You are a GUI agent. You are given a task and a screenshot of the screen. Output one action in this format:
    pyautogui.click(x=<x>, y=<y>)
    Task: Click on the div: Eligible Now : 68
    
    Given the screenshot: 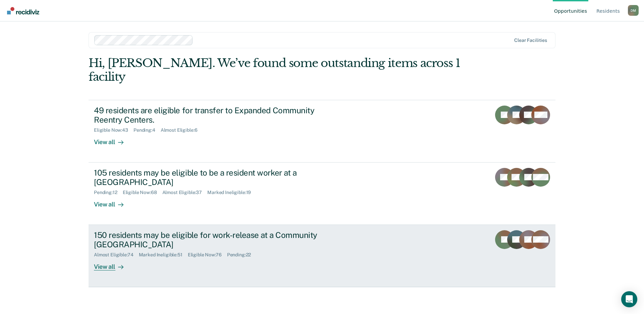 What is the action you would take?
    pyautogui.click(x=142, y=192)
    